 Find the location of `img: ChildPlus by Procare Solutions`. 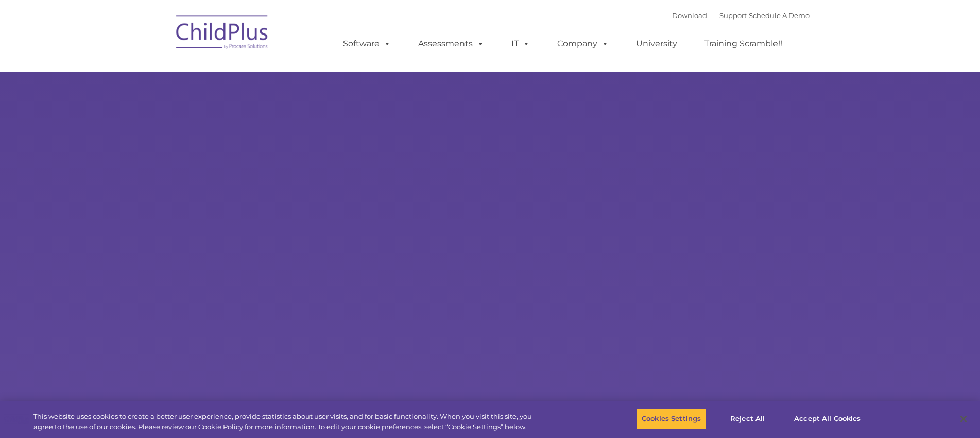

img: ChildPlus by Procare Solutions is located at coordinates (223, 34).